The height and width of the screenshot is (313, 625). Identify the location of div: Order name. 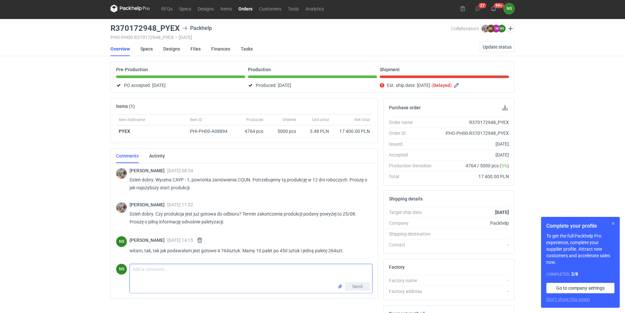
(413, 122).